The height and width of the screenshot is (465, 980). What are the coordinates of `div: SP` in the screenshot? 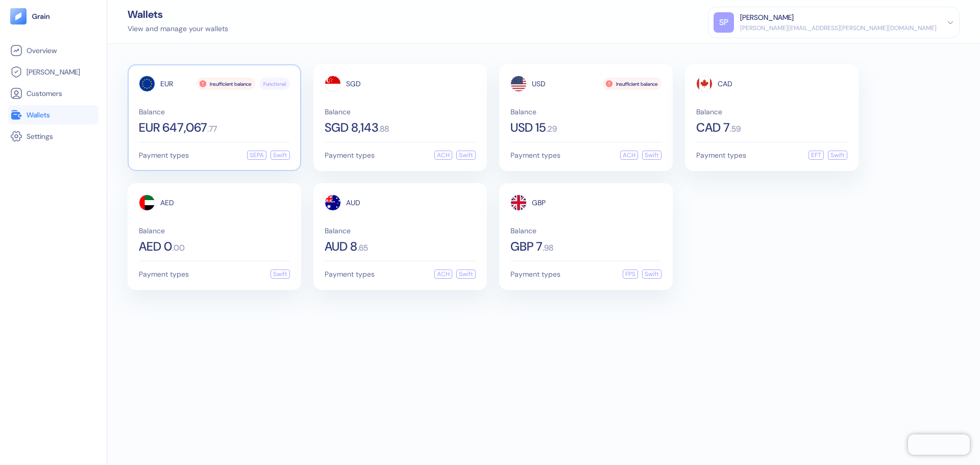 It's located at (724, 22).